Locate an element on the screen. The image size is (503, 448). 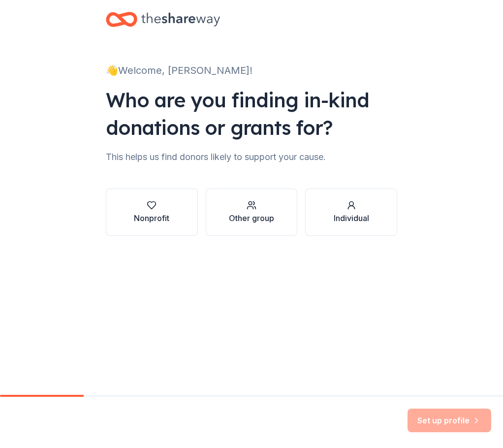
div: Other group is located at coordinates (251, 218).